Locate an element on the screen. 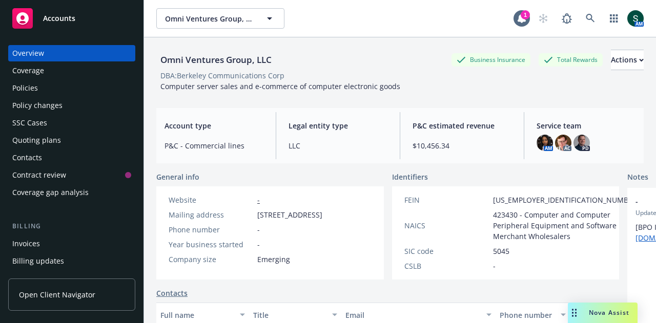 The width and height of the screenshot is (656, 323). span: Account type is located at coordinates (214, 126).